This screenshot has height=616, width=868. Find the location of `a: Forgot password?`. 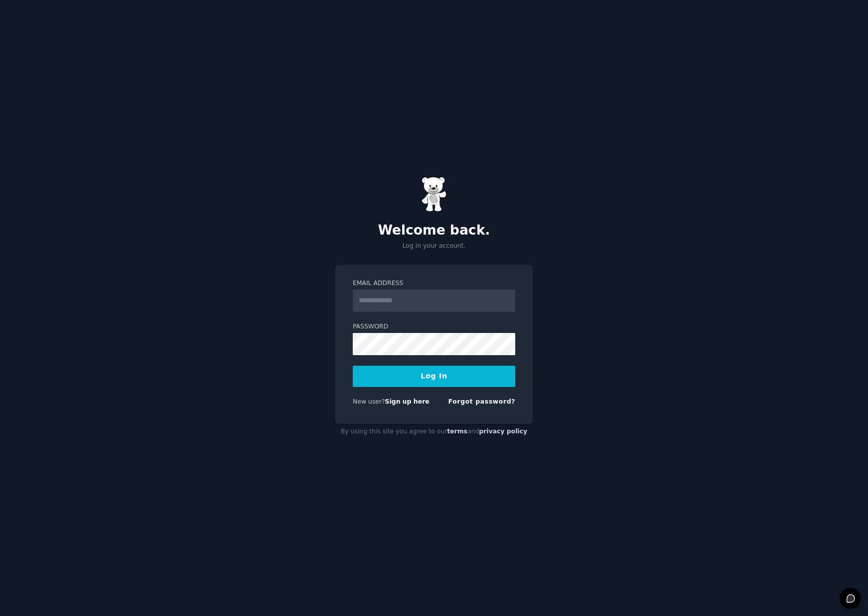

a: Forgot password? is located at coordinates (481, 401).